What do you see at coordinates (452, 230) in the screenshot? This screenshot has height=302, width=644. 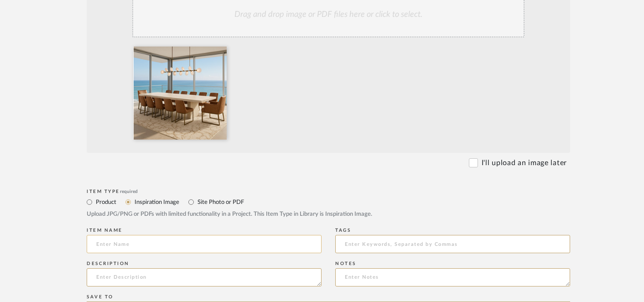 I see `div: Tags` at bounding box center [452, 230].